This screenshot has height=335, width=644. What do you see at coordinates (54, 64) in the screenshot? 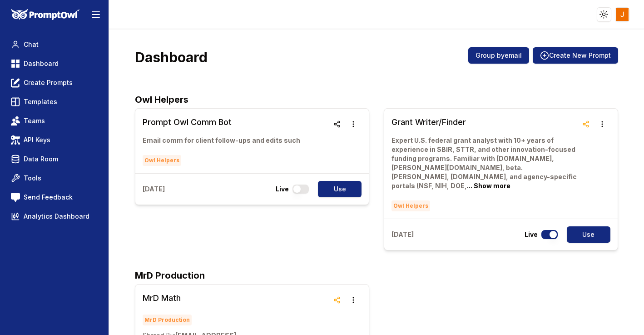
I see `a: Dashboard` at bounding box center [54, 64].